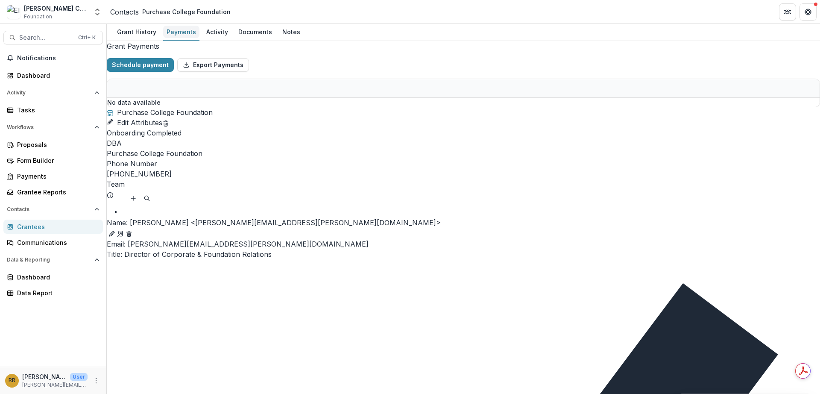 Image resolution: width=820 pixels, height=394 pixels. What do you see at coordinates (56, 226) in the screenshot?
I see `div: Grantees` at bounding box center [56, 226].